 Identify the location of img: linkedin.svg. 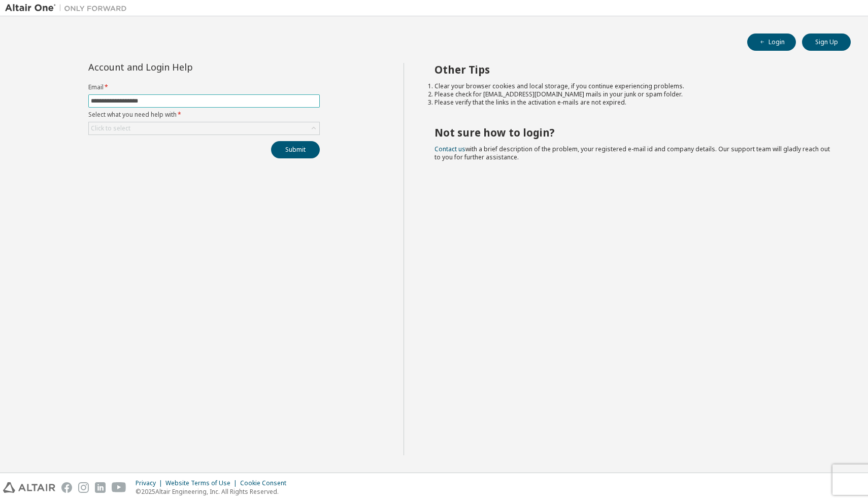
(100, 487).